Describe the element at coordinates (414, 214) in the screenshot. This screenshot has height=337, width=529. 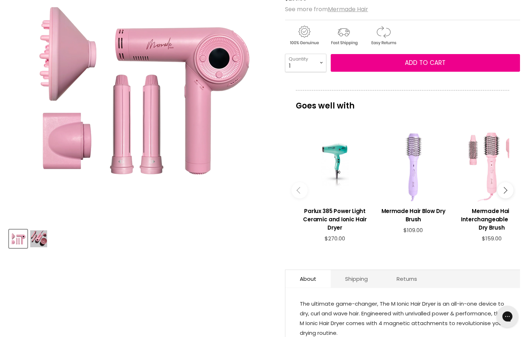
I see `a: View product:Mermade Hair Blow Dry Brush` at that location.